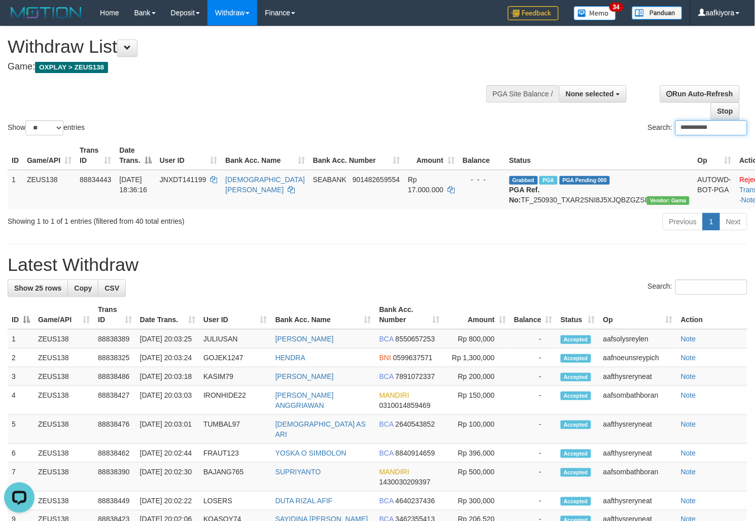 This screenshot has width=755, height=521. What do you see at coordinates (683, 222) in the screenshot?
I see `a: Previous` at bounding box center [683, 222].